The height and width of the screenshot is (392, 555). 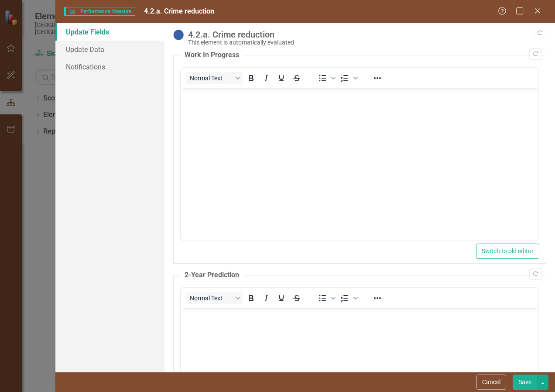 I want to click on button: Switch to old editor, so click(x=507, y=251).